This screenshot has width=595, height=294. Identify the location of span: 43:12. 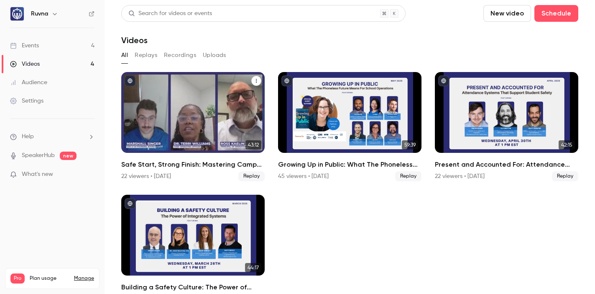
(254, 145).